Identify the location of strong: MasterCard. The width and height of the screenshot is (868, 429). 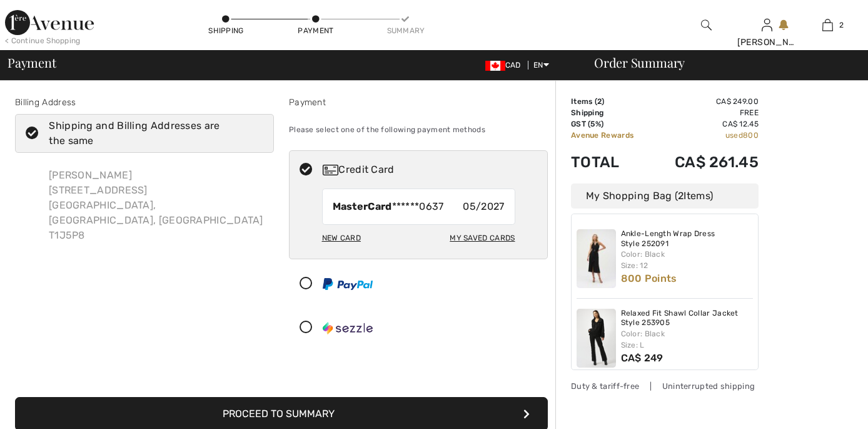
(362, 206).